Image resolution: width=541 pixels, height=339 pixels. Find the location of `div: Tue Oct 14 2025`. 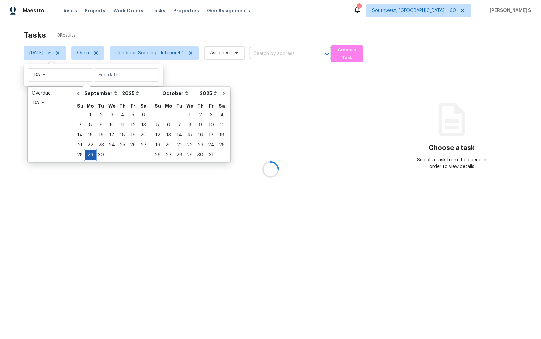

div: Tue Oct 14 2025 is located at coordinates (179, 135).